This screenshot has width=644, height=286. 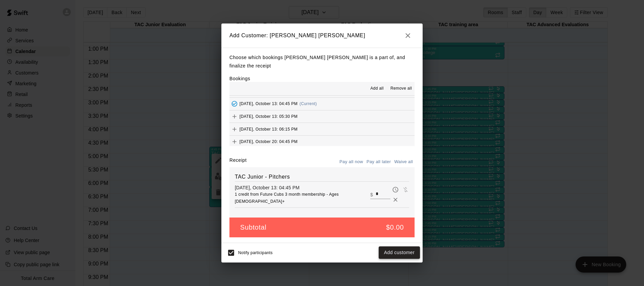 What do you see at coordinates (402, 89) in the screenshot?
I see `span: Remove all` at bounding box center [402, 89].